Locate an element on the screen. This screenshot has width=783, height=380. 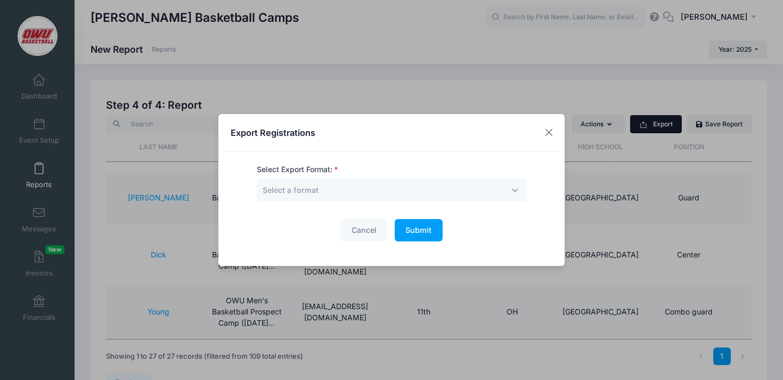
button: Cancel is located at coordinates (364, 230).